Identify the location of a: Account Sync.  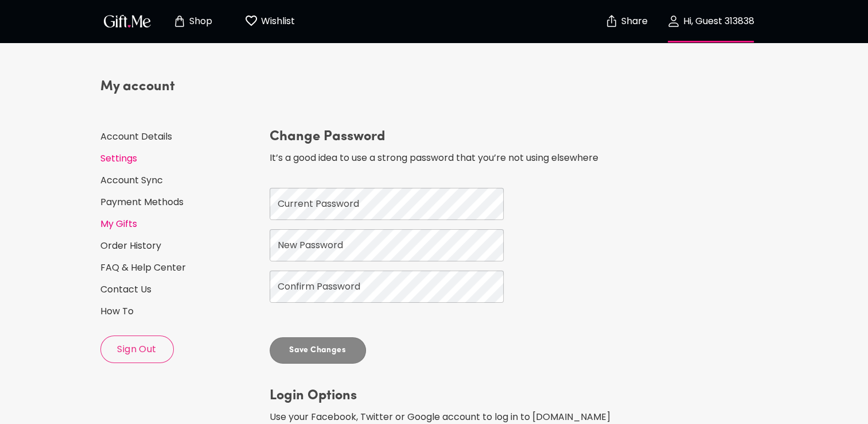
(180, 180).